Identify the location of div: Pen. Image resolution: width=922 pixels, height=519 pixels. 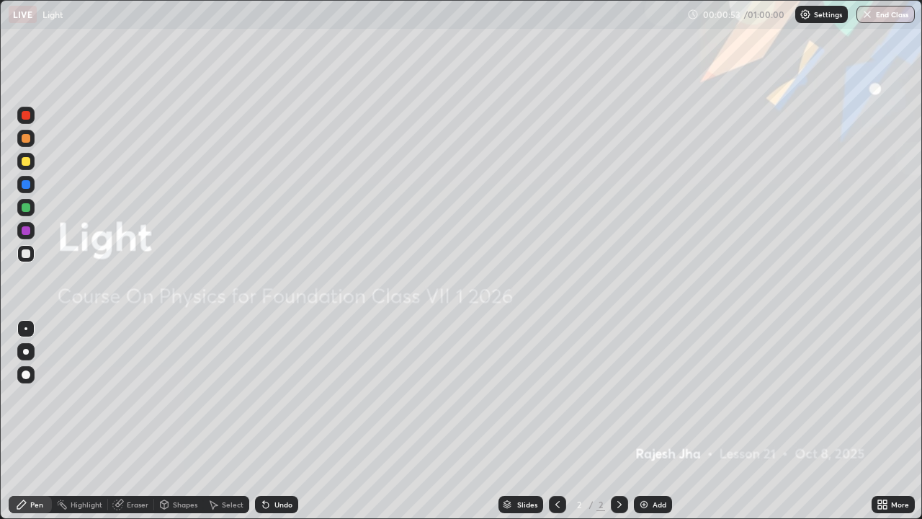
(37, 504).